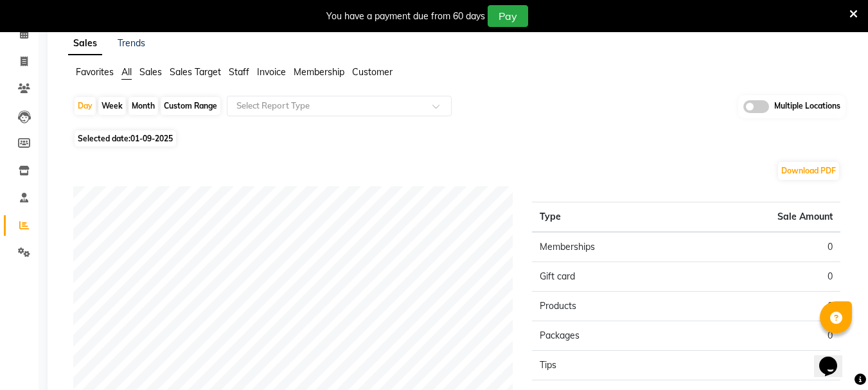 The width and height of the screenshot is (868, 390). I want to click on td: Products, so click(609, 306).